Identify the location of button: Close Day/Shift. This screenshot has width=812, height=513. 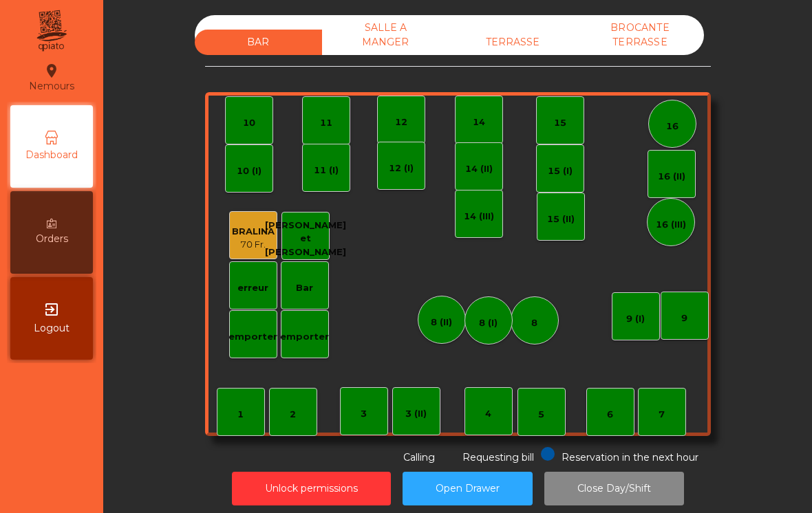
(614, 489).